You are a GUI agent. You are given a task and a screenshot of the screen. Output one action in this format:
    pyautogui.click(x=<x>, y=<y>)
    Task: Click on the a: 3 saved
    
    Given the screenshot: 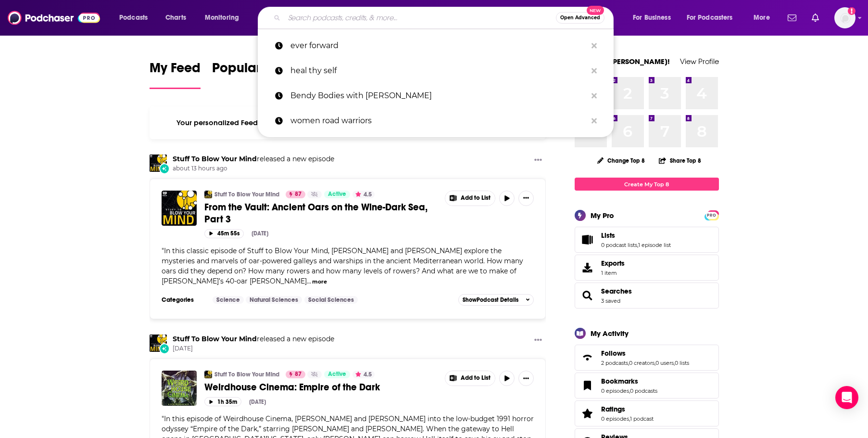 What is the action you would take?
    pyautogui.click(x=610, y=301)
    